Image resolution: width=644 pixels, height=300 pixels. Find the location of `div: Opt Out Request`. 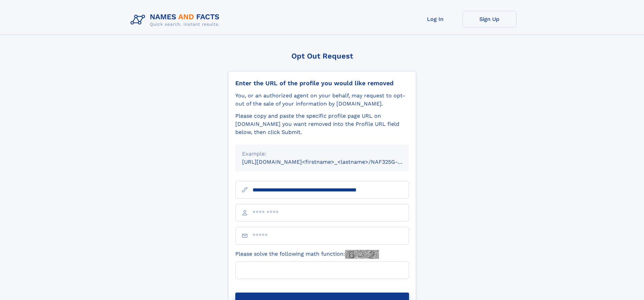

div: Opt Out Request is located at coordinates (322, 56).